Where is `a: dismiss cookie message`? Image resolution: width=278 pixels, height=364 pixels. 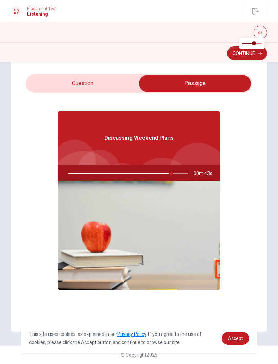 a: dismiss cookie message is located at coordinates (236, 338).